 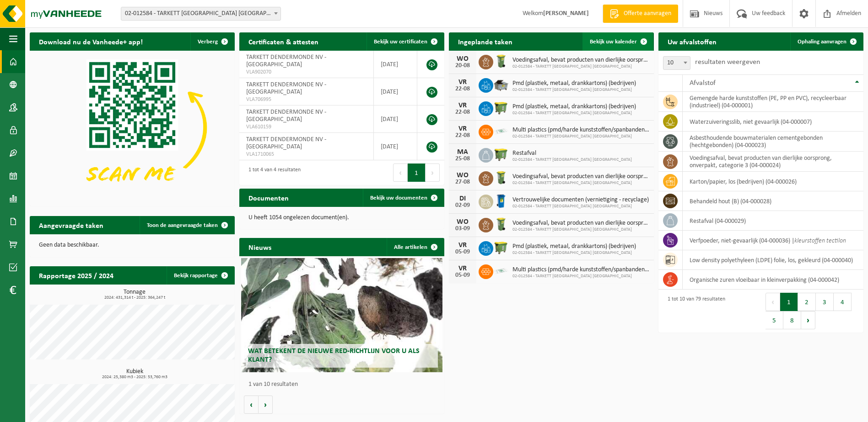 What do you see at coordinates (806, 302) in the screenshot?
I see `button: 2` at bounding box center [806, 302].